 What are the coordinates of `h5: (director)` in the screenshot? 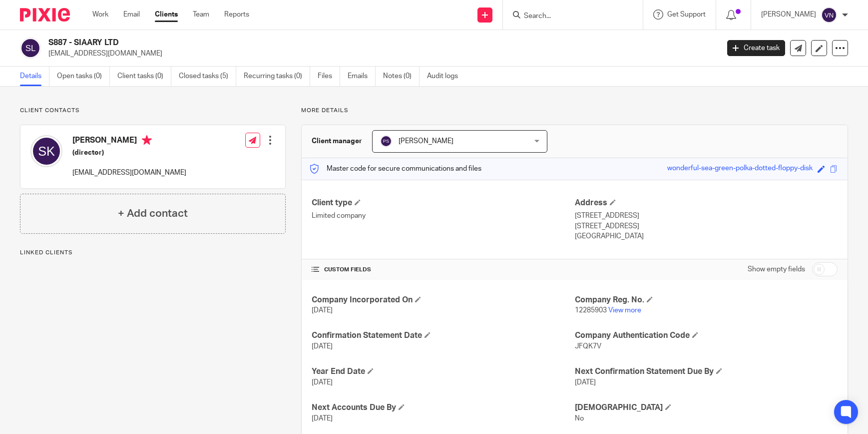 It's located at (130, 153).